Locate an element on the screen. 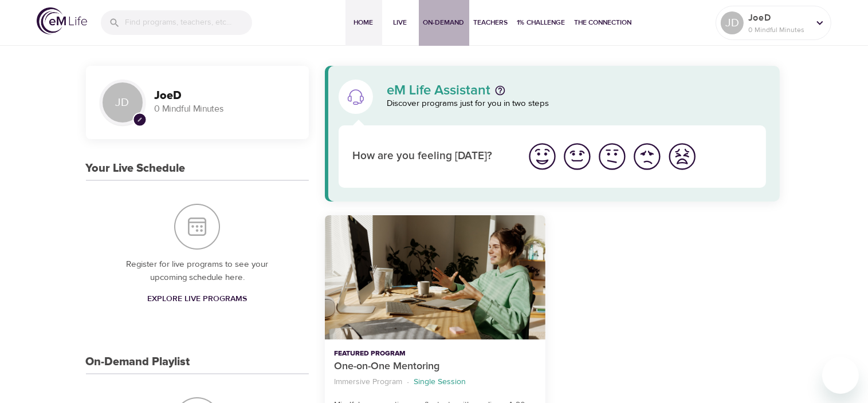 The width and height of the screenshot is (868, 403). span: Explore Live Programs is located at coordinates (197, 299).